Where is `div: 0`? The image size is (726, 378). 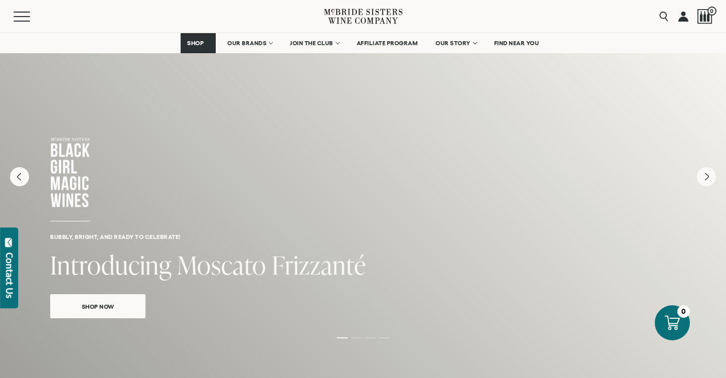 div: 0 is located at coordinates (683, 311).